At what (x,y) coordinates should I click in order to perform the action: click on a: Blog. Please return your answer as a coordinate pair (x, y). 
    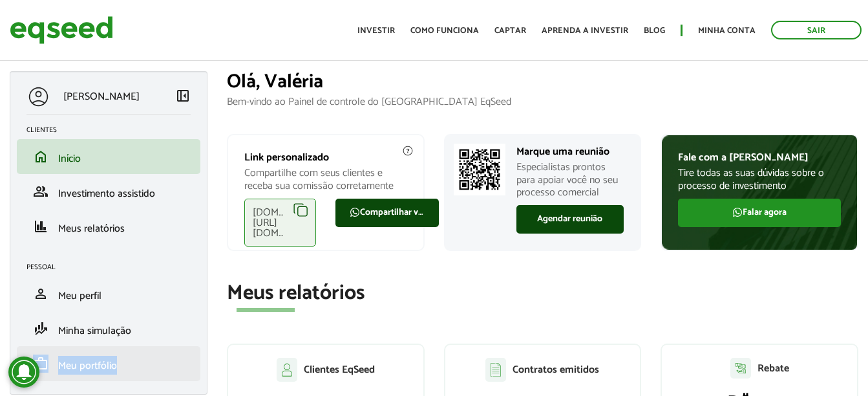
    Looking at the image, I should click on (654, 30).